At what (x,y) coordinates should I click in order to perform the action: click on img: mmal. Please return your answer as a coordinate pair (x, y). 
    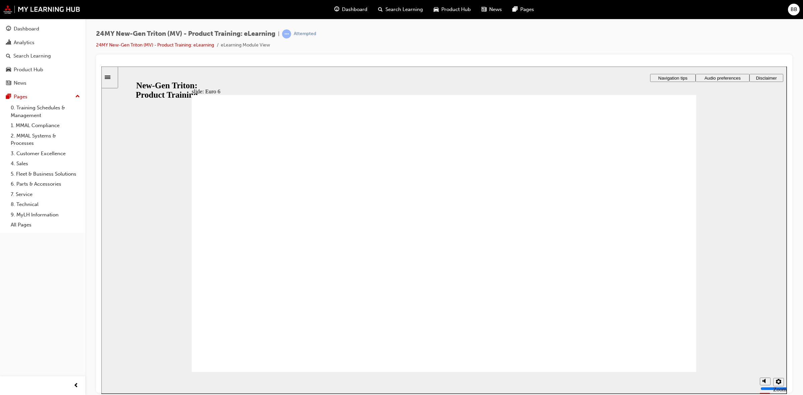
    Looking at the image, I should click on (42, 9).